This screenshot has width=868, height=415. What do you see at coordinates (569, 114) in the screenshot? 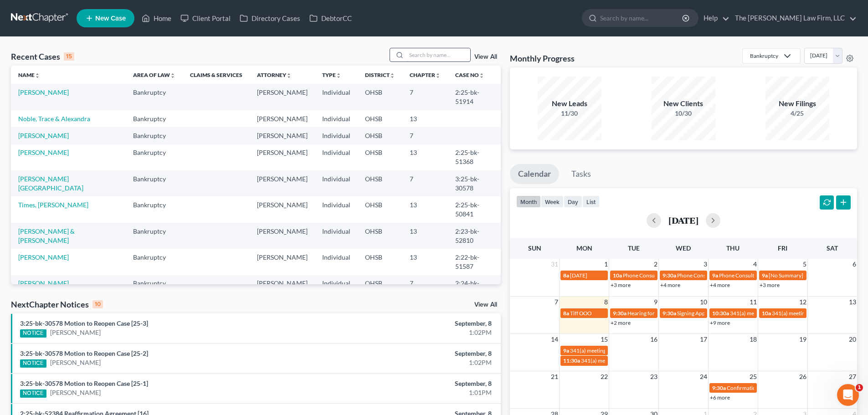
I see `div: 11/30` at bounding box center [569, 114].